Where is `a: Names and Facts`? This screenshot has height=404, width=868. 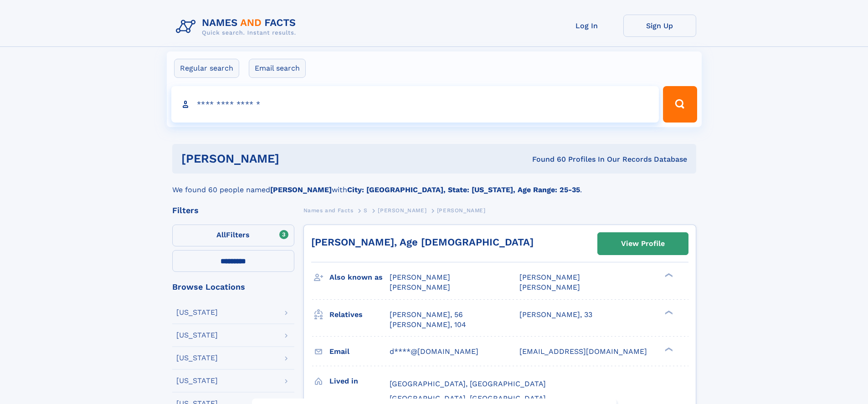 a: Names and Facts is located at coordinates (328, 210).